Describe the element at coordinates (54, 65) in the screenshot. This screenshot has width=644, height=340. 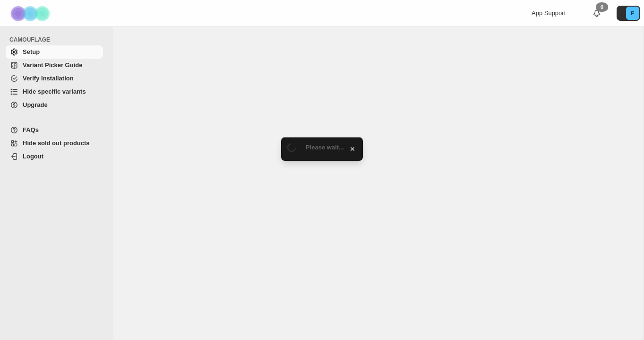
I see `a: Variant Picker Guide` at that location.